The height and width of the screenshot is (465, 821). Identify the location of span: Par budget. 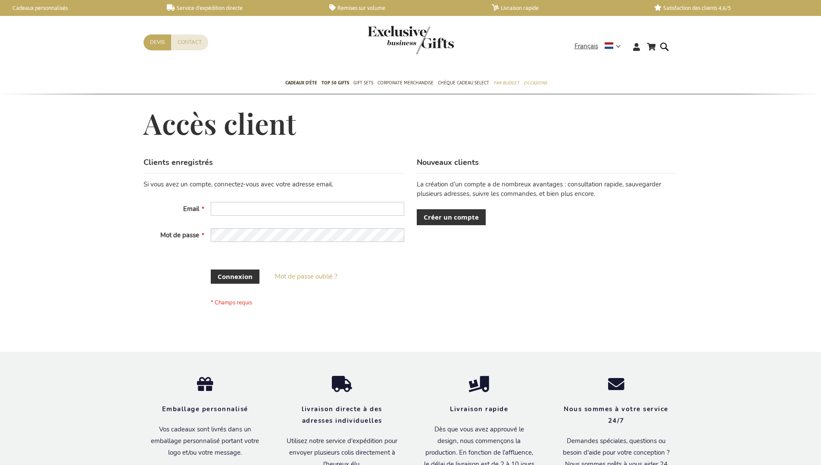
(506, 83).